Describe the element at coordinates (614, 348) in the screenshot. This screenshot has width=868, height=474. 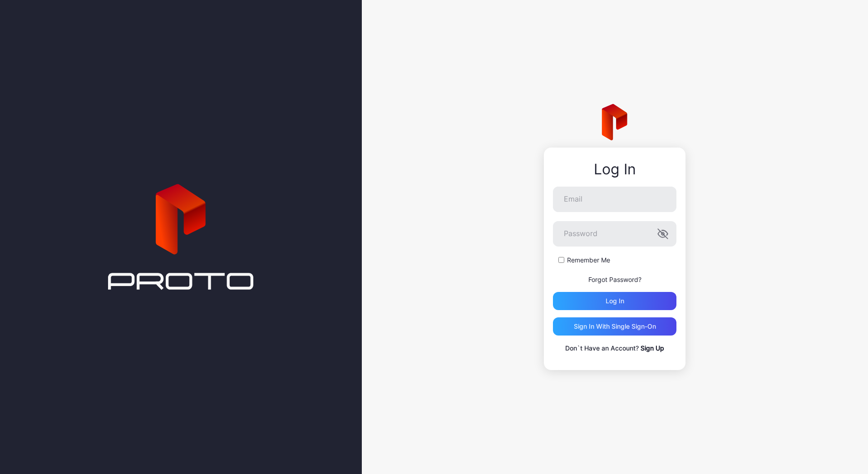
I see `p: Don`t Have an Account?` at that location.